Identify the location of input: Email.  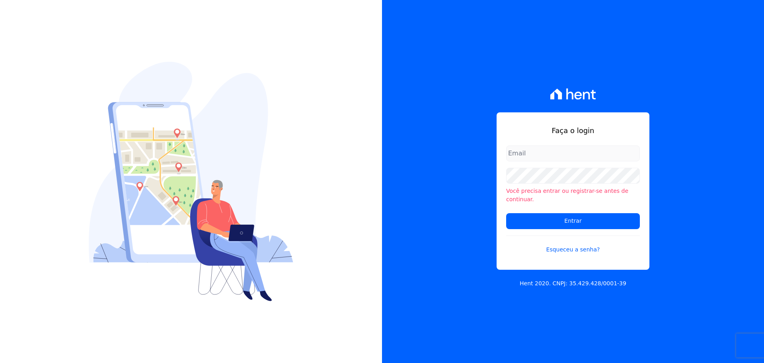
(573, 153).